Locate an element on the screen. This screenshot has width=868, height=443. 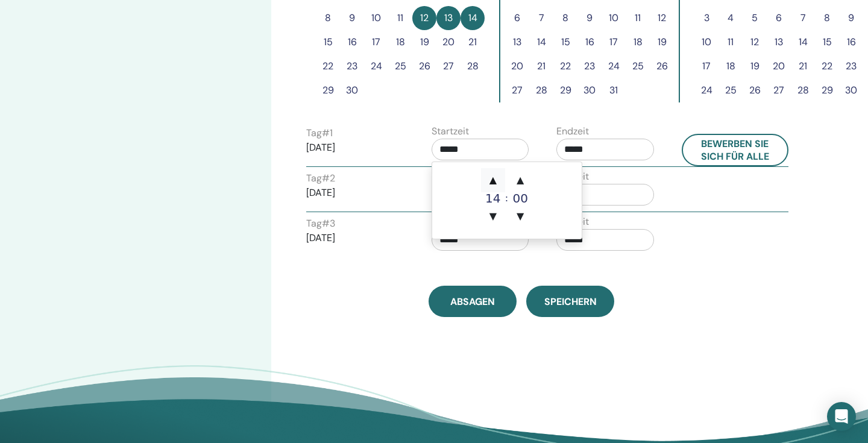
a: Absagen is located at coordinates (473, 302).